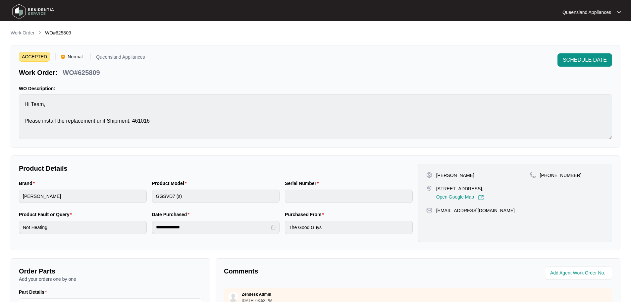 The width and height of the screenshot is (631, 302). Describe the element at coordinates (213, 227) in the screenshot. I see `input: Date Purchased` at that location.